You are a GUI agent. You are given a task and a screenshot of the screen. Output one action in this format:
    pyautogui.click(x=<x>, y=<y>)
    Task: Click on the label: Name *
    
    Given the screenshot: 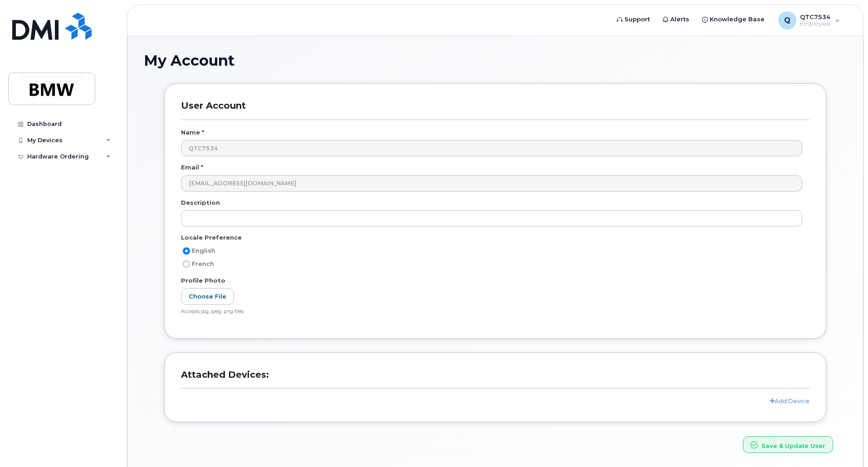 What is the action you would take?
    pyautogui.click(x=192, y=133)
    